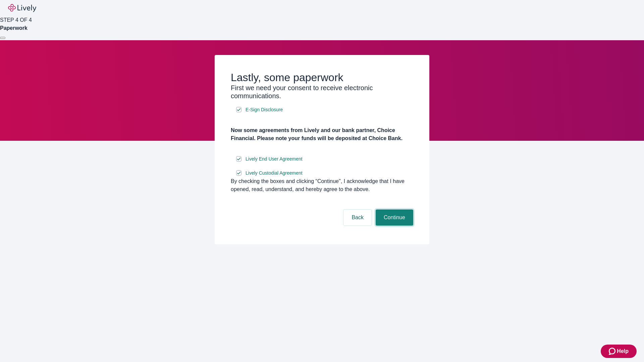  Describe the element at coordinates (274, 159) in the screenshot. I see `span: Lively End User Agreement` at that location.